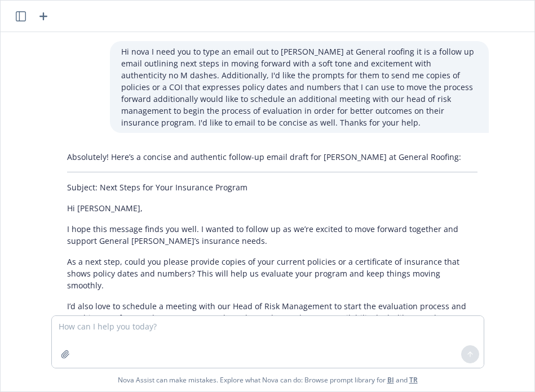 The height and width of the screenshot is (392, 535). Describe the element at coordinates (272, 318) in the screenshot. I see `p: I’d also love to schedule a meeting with our Head of Risk Management to start the evaluation proc...` at that location.